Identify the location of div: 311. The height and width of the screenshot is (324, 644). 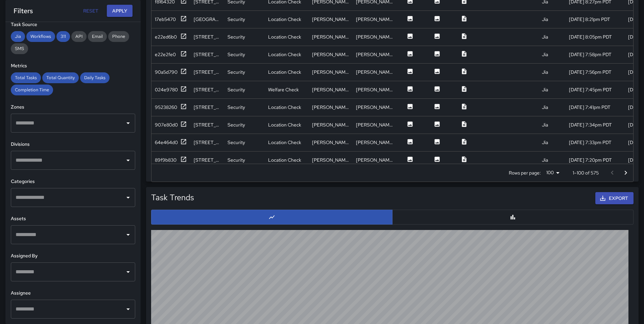
(63, 36).